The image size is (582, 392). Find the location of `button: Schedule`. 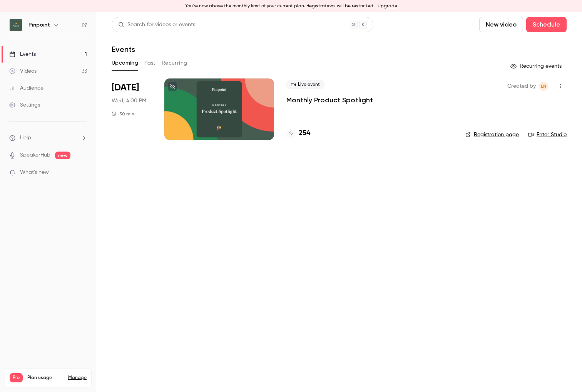

button: Schedule is located at coordinates (547, 25).